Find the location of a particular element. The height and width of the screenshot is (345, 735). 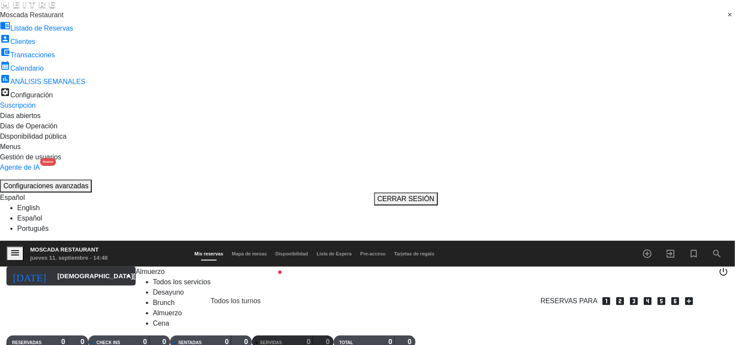

span: Tarjetas de regalo is located at coordinates (414, 254).